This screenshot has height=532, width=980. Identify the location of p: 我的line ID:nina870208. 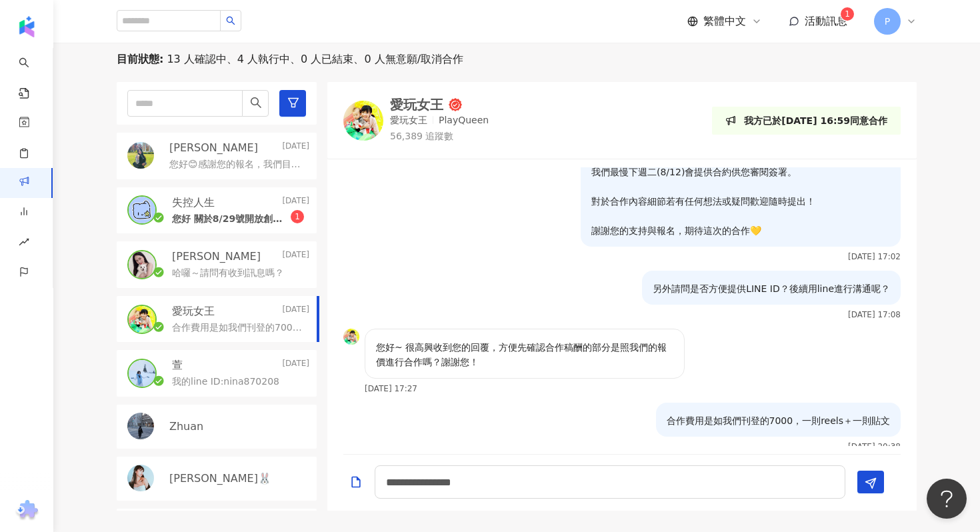
(225, 382).